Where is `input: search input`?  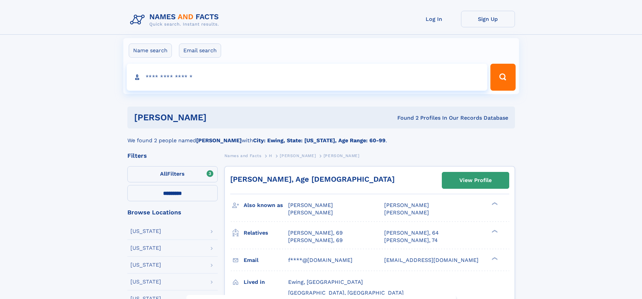 input: search input is located at coordinates (307, 77).